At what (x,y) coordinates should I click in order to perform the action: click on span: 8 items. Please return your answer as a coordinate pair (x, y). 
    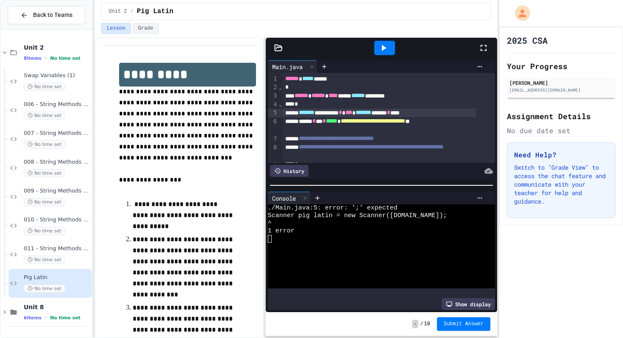
    Looking at the image, I should click on (33, 58).